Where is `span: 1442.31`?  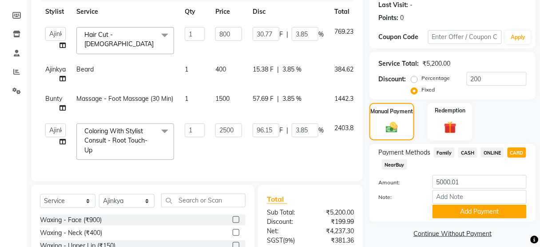
span: 1442.31 is located at coordinates (345, 99).